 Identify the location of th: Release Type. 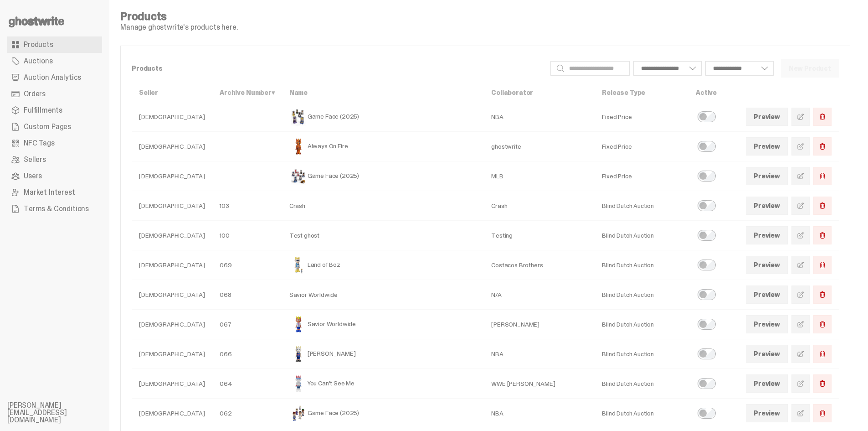
(642, 93).